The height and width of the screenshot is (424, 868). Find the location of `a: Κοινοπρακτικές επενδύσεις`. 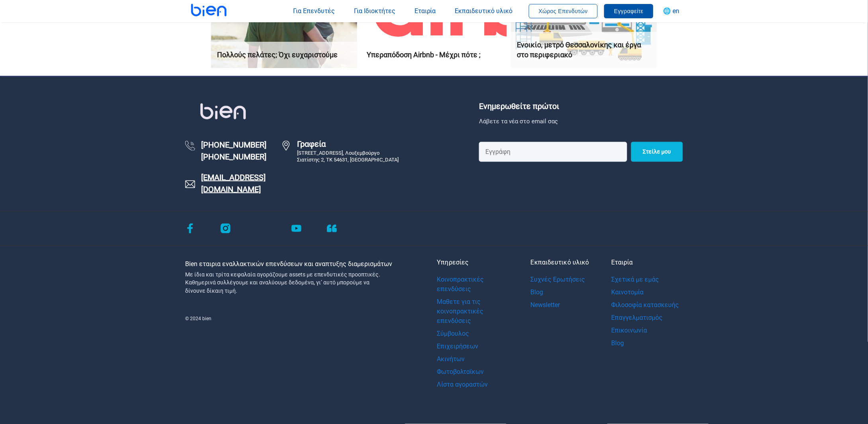

a: Κοινοπρακτικές επενδύσεις is located at coordinates (475, 285).